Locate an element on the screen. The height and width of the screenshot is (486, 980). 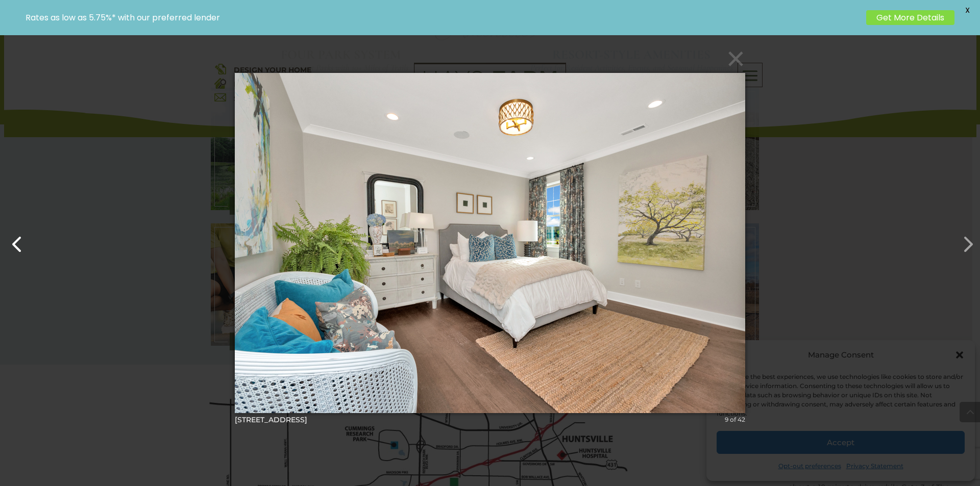
span: X is located at coordinates (967, 10).